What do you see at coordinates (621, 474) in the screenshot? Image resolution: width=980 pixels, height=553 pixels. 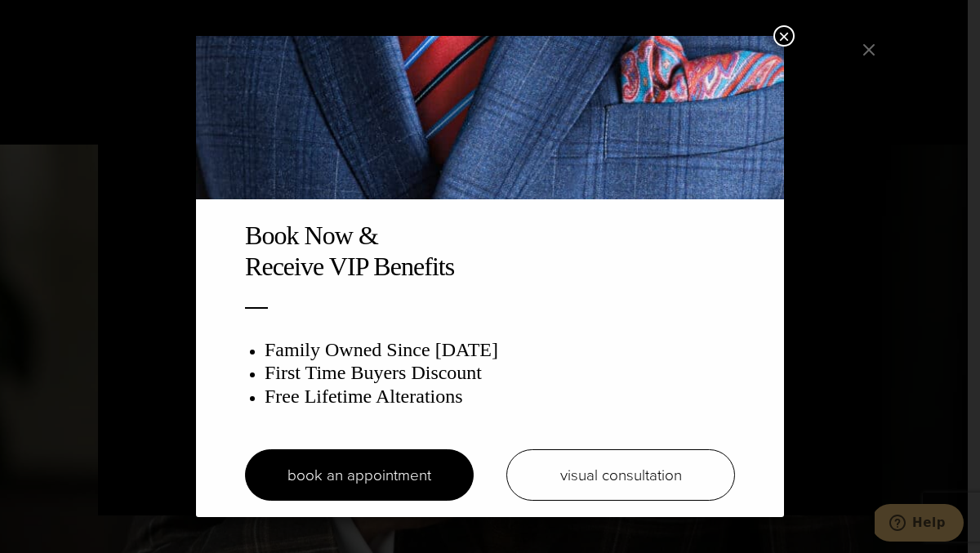 I see `a: visual consultation` at bounding box center [621, 474].